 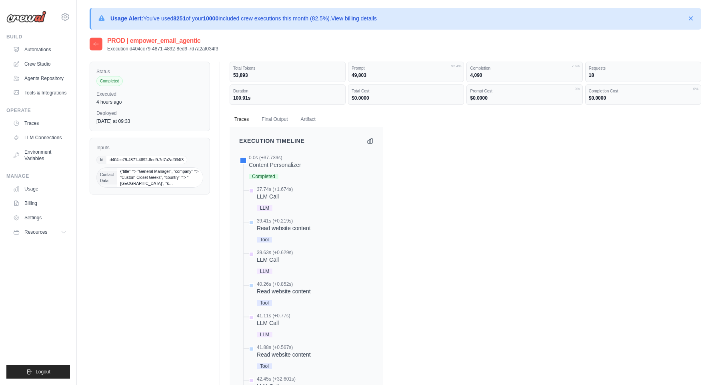 I want to click on div: 41.11s (+0.77s), so click(x=273, y=315).